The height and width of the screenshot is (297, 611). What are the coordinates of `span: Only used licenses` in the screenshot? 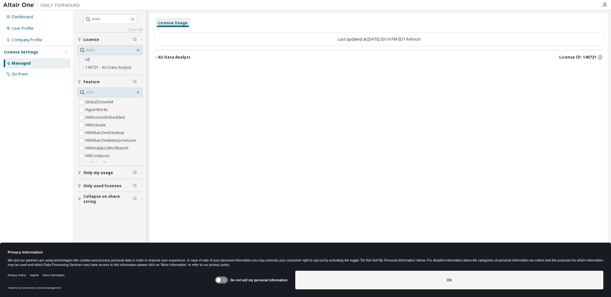 It's located at (102, 186).